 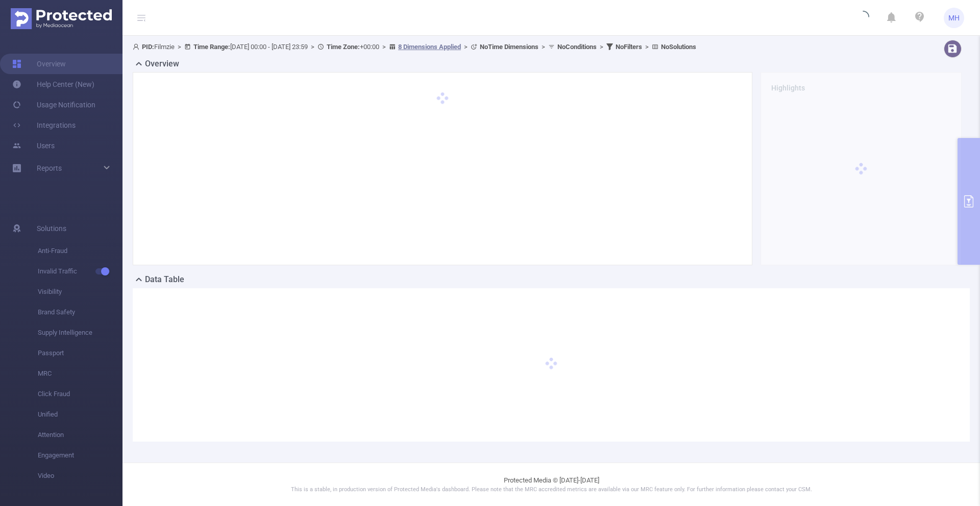 What do you see at coordinates (165, 279) in the screenshot?
I see `h2: Data Table` at bounding box center [165, 279].